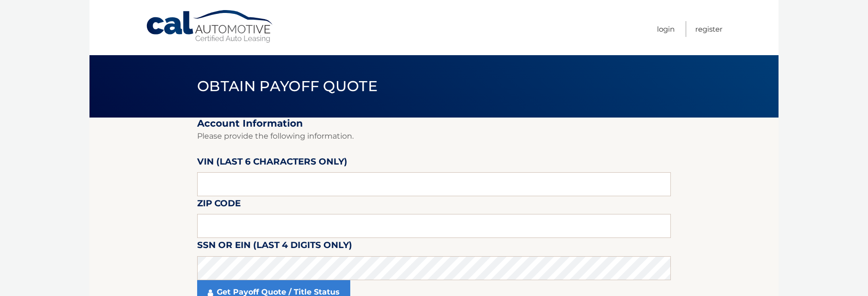 The height and width of the screenshot is (296, 868). I want to click on p: Please provide the following information., so click(434, 136).